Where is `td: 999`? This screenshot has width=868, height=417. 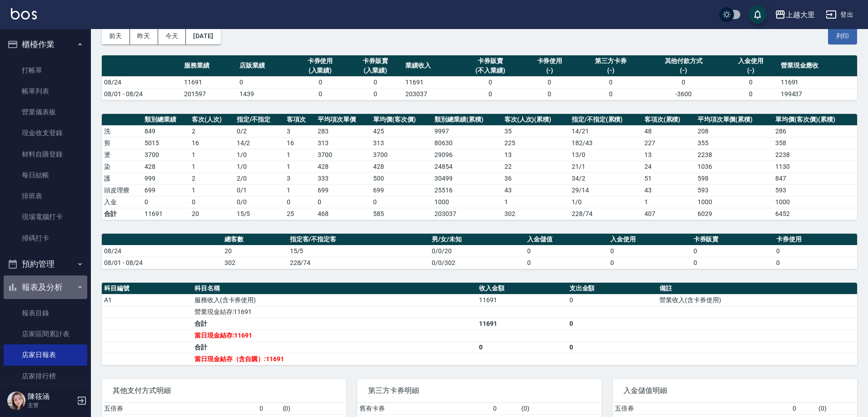 td: 999 is located at coordinates (166, 179).